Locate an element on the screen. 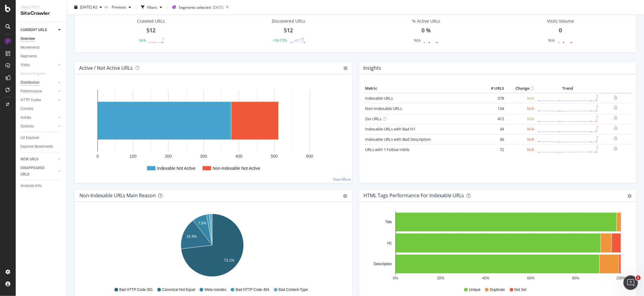  a: Analysis Info is located at coordinates (41, 186).